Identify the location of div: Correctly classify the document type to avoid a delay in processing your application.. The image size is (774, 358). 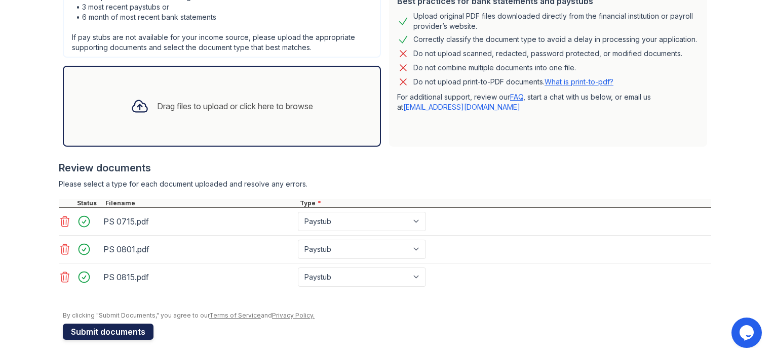
(555, 39).